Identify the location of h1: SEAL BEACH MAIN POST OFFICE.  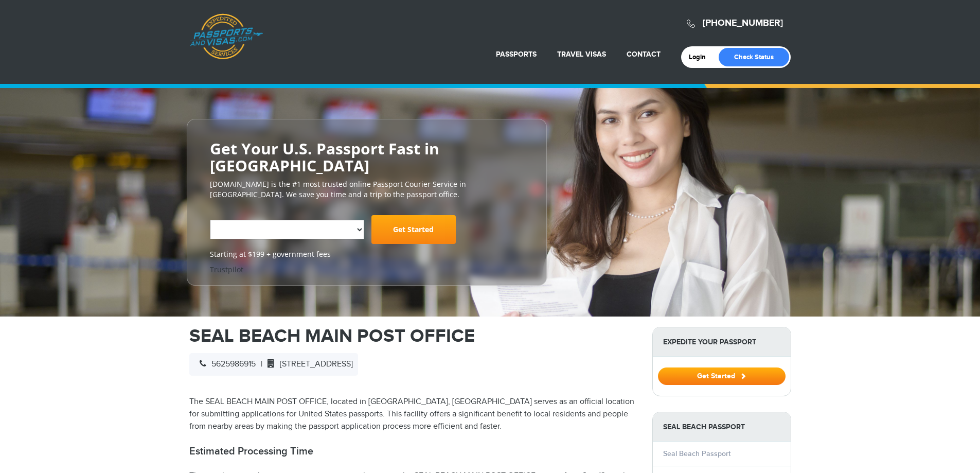
(413, 336).